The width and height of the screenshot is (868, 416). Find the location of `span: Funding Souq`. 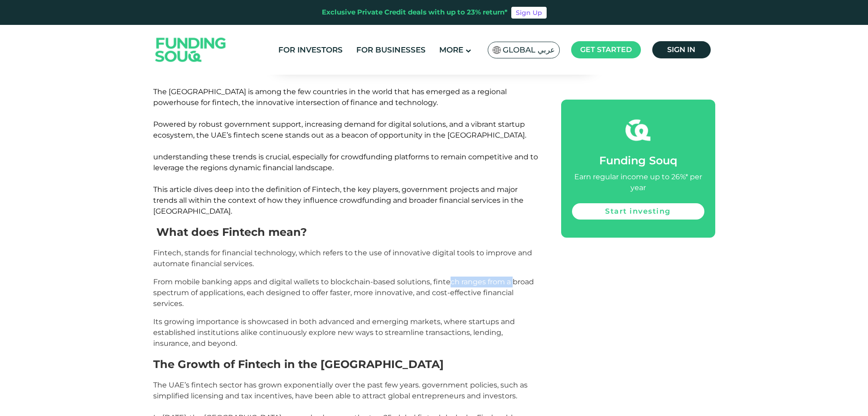

span: Funding Souq is located at coordinates (638, 160).